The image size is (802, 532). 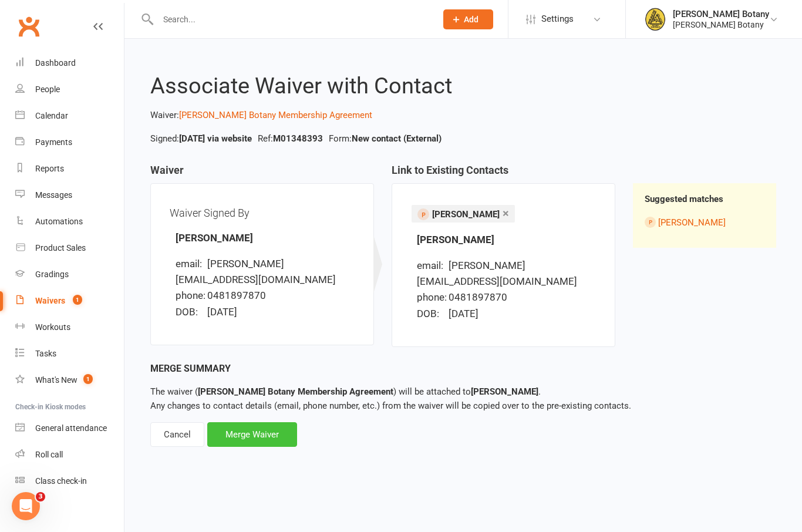 What do you see at coordinates (262, 174) in the screenshot?
I see `h3: Waiver` at bounding box center [262, 174].